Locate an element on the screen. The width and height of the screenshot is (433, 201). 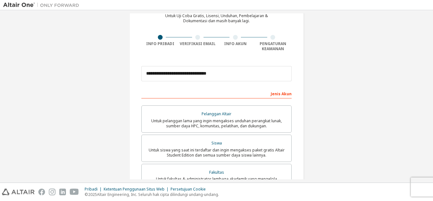
font: Pribadi is located at coordinates (91, 189).